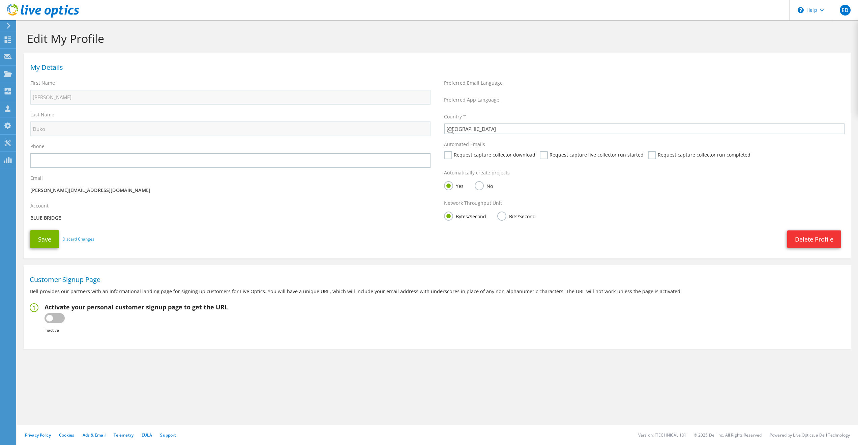 The image size is (858, 445). What do you see at coordinates (67, 435) in the screenshot?
I see `a: Cookies` at bounding box center [67, 435].